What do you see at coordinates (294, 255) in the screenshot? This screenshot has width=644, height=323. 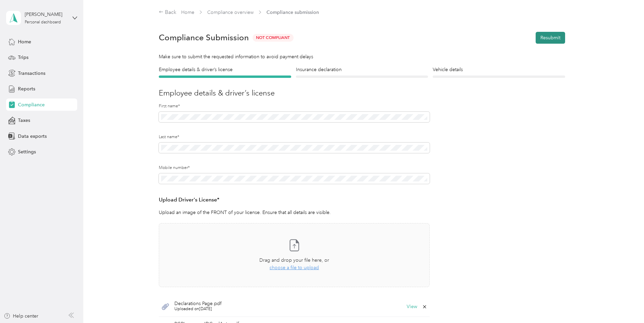 I see `span: Drag and drop your file here, orchoose a file to upload` at bounding box center [294, 255].